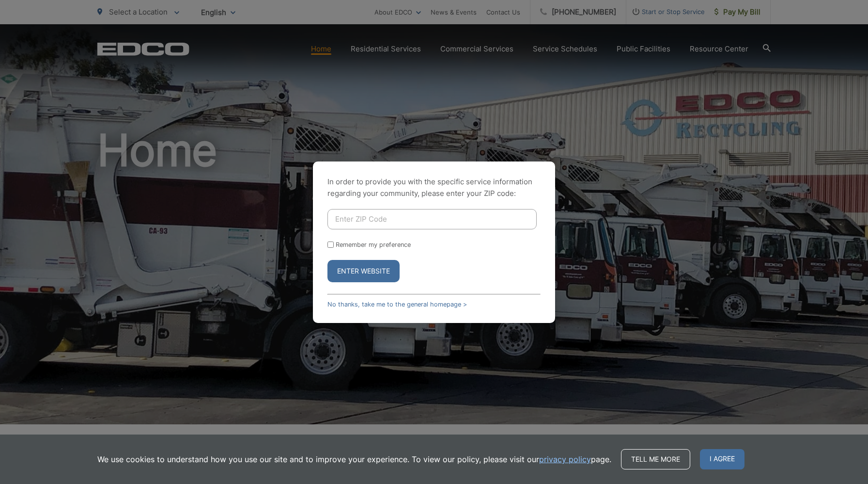  I want to click on input: Enter ZIP Code, so click(432, 219).